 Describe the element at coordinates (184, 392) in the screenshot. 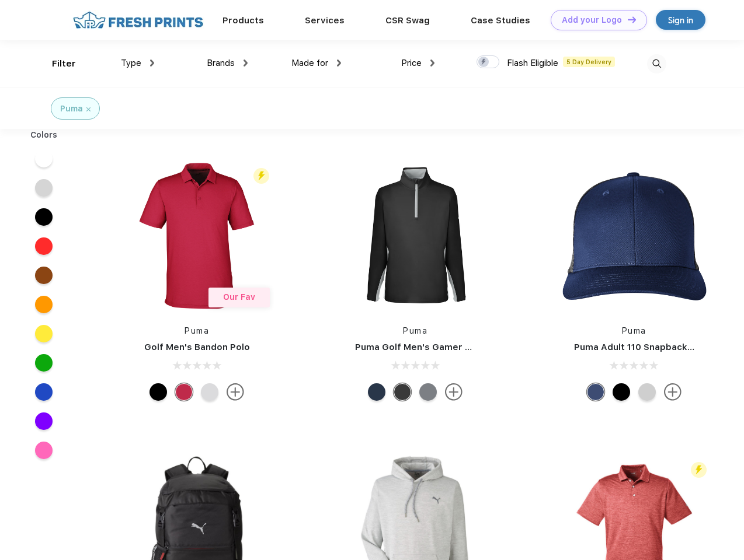

I see `div: Ski Patrol` at that location.